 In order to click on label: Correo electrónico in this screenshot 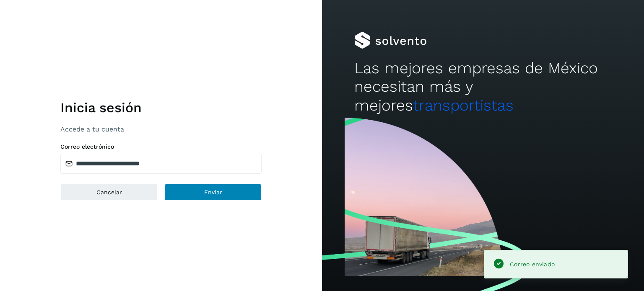, I will do `click(161, 147)`.